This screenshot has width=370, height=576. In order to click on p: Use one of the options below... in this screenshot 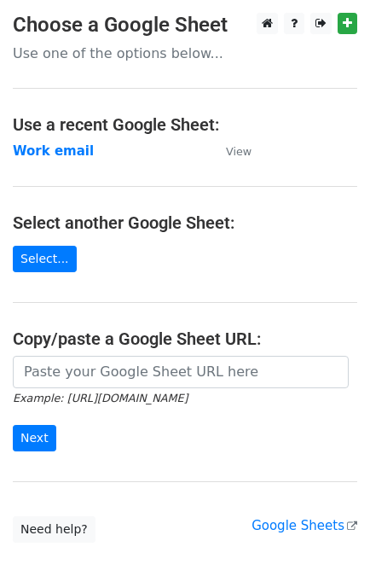, I will do `click(185, 53)`.